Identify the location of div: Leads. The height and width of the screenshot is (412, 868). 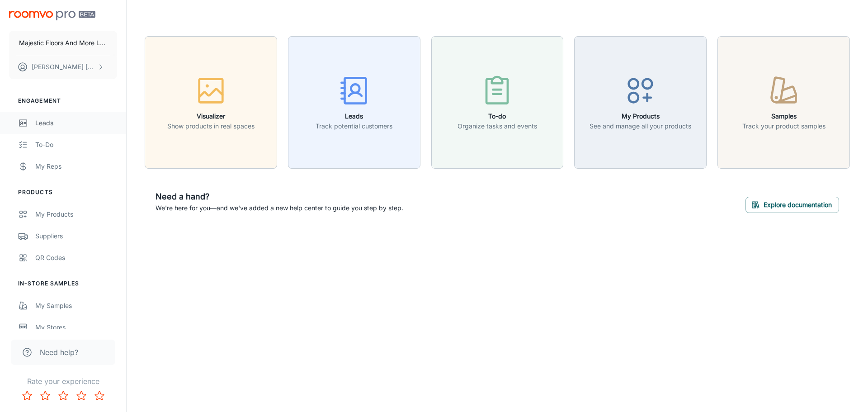
(76, 123).